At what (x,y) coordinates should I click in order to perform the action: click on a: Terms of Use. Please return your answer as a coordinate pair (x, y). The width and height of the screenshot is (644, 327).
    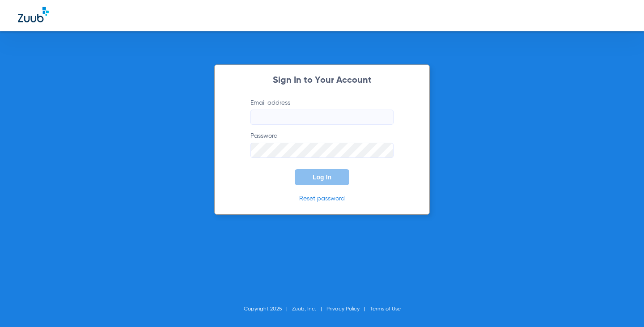
    Looking at the image, I should click on (385, 309).